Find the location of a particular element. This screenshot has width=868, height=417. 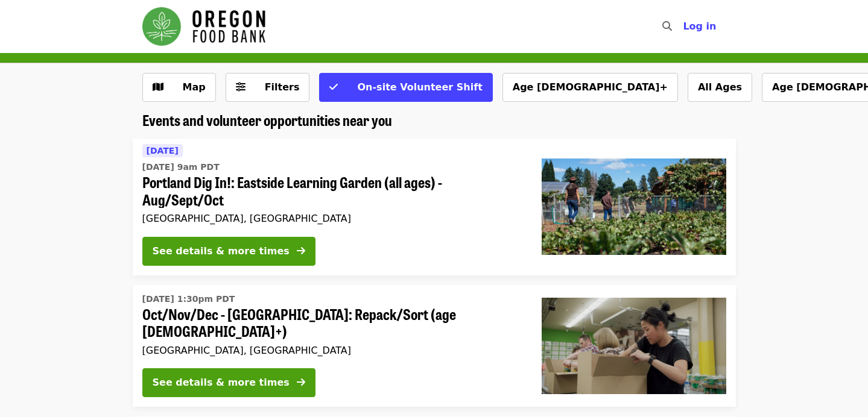

span: Events and volunteer opportunities near you is located at coordinates (267, 119).